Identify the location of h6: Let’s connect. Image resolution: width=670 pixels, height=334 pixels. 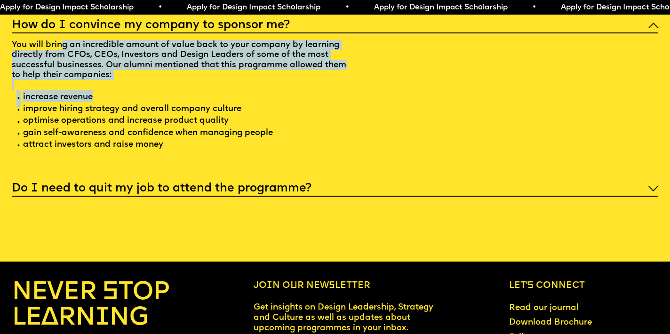
(584, 286).